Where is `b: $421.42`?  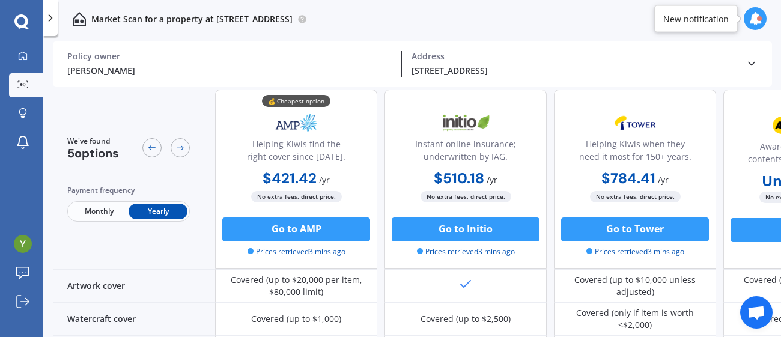
b: $421.42 is located at coordinates (290, 178).